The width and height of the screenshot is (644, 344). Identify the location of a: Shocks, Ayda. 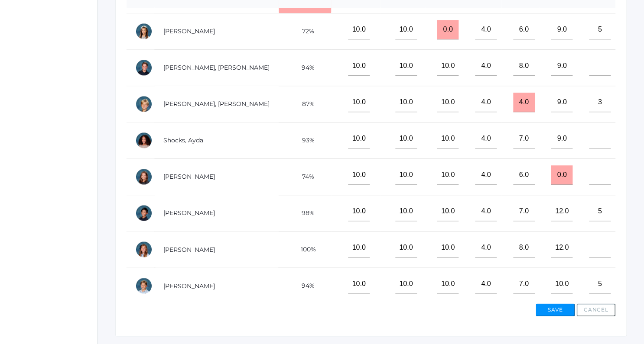
(184, 140).